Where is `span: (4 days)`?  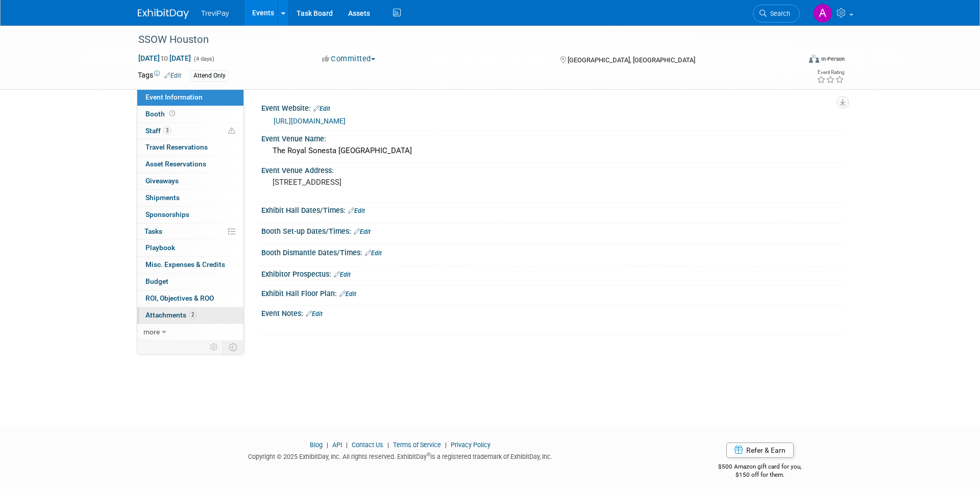
span: (4 days) is located at coordinates (204, 59).